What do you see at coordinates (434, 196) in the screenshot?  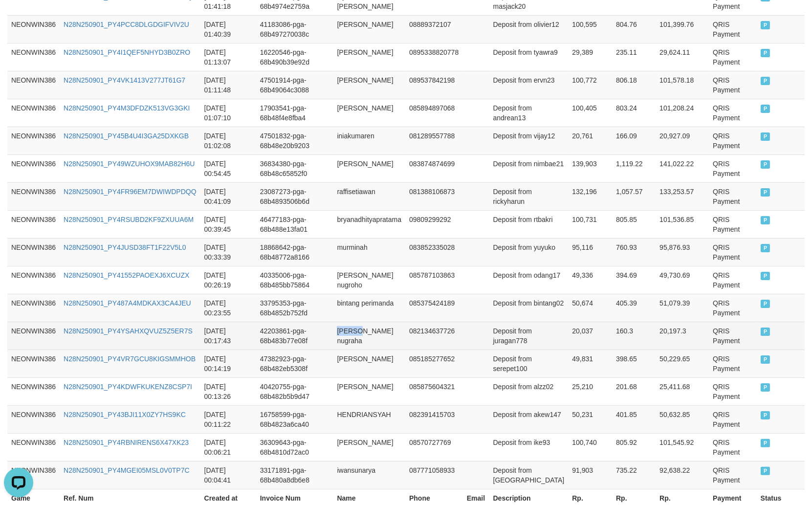 I see `td: 081388106873` at bounding box center [434, 196].